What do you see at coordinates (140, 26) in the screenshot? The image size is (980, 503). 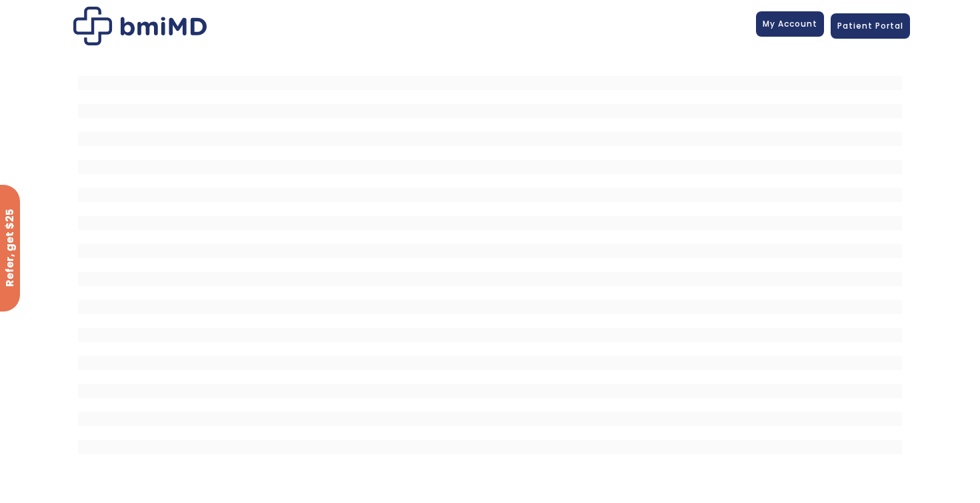 I see `div: Patient Messaging Portal` at bounding box center [140, 26].